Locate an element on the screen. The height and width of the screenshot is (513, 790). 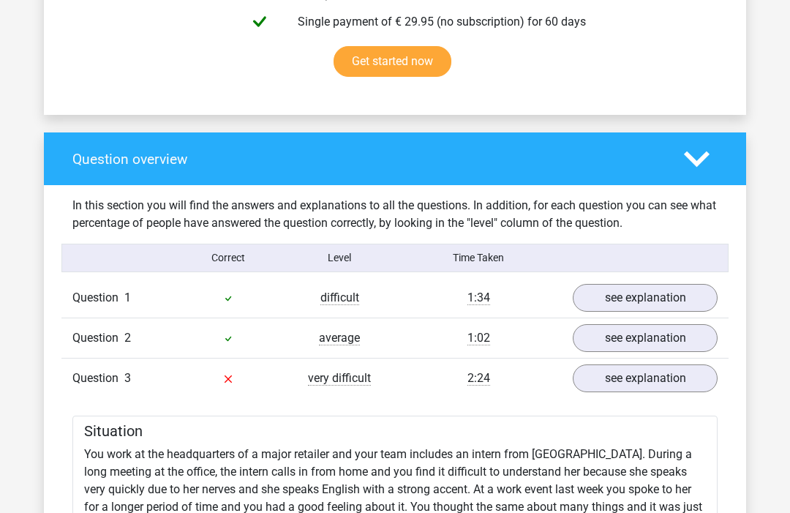
span: 2 is located at coordinates (127, 337).